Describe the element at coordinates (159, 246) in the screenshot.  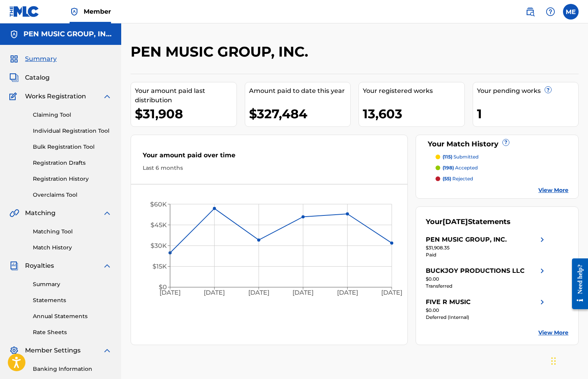
I see `tspan: $30K` at that location.